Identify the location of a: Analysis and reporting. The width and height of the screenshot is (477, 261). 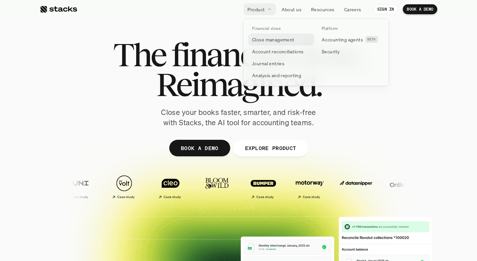
(281, 75).